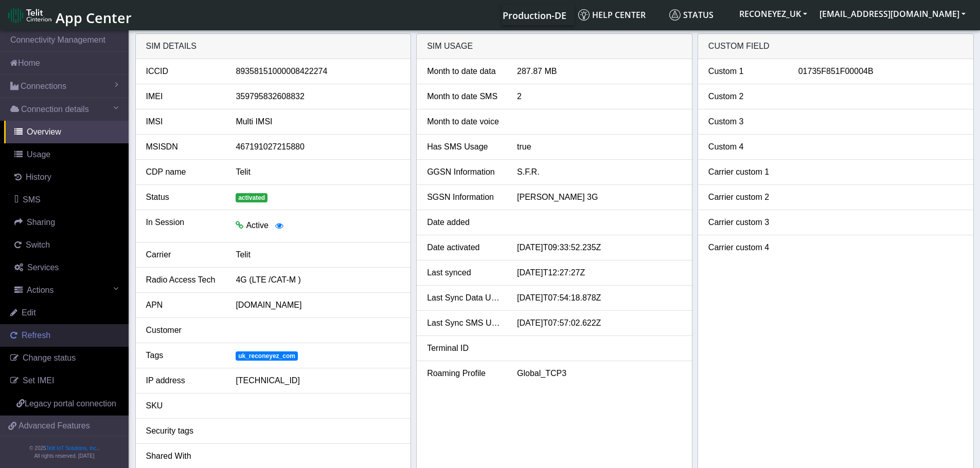  Describe the element at coordinates (38, 380) in the screenshot. I see `span: Set IMEI` at that location.